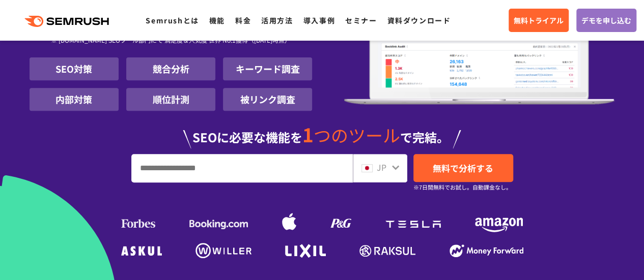 This screenshot has width=644, height=280. Describe the element at coordinates (217, 20) in the screenshot. I see `a: 機能` at that location.